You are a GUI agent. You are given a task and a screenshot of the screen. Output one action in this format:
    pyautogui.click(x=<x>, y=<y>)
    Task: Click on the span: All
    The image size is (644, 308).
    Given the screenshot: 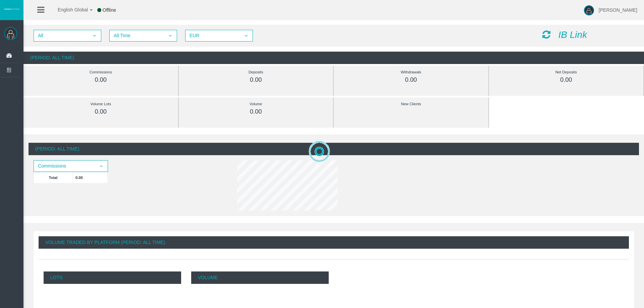 What is the action you would take?
    pyautogui.click(x=61, y=35)
    